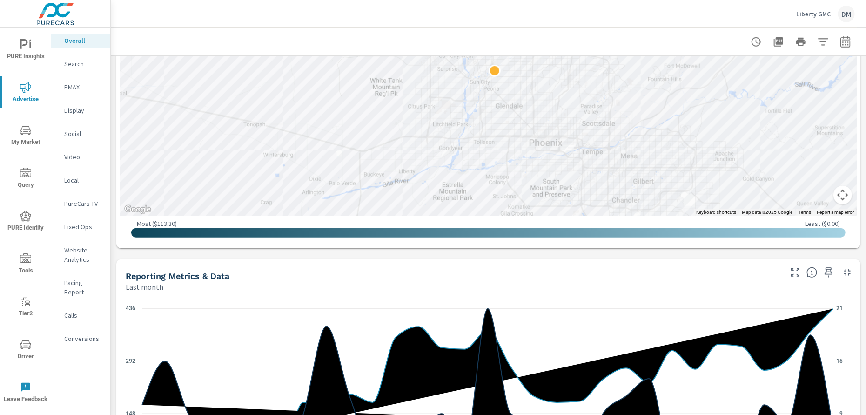  Describe the element at coordinates (144, 287) in the screenshot. I see `p: Last month` at that location.